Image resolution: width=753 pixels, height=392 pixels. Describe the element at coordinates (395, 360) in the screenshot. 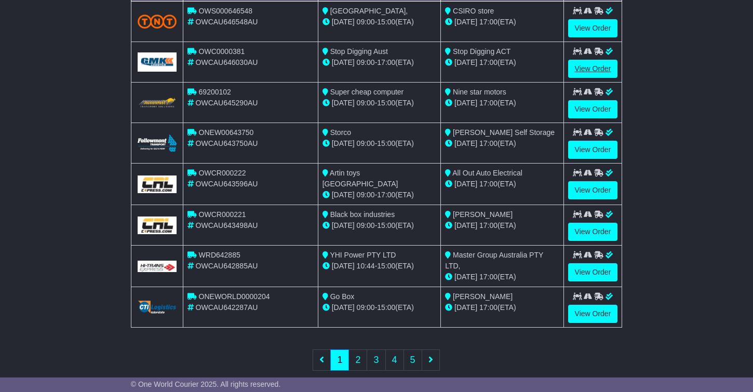

I see `a: 4` at that location.